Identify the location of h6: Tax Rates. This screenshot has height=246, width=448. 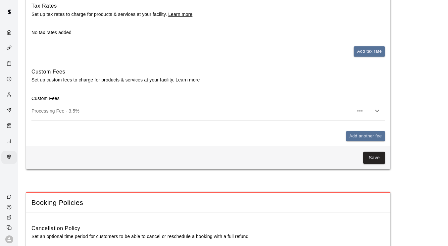
(44, 6).